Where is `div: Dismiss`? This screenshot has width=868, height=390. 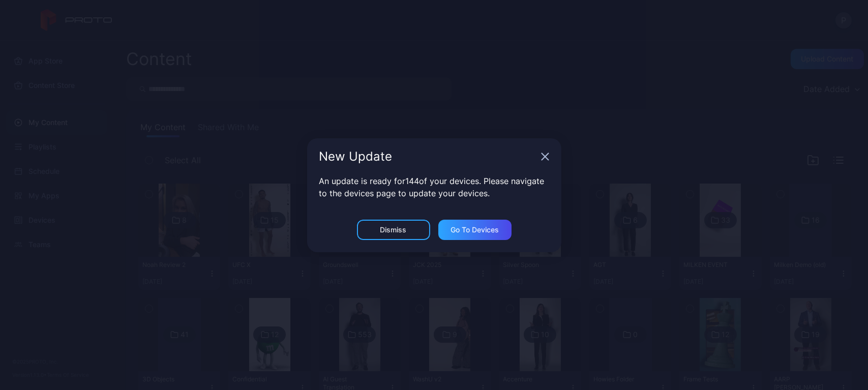 div: Dismiss is located at coordinates (394, 230).